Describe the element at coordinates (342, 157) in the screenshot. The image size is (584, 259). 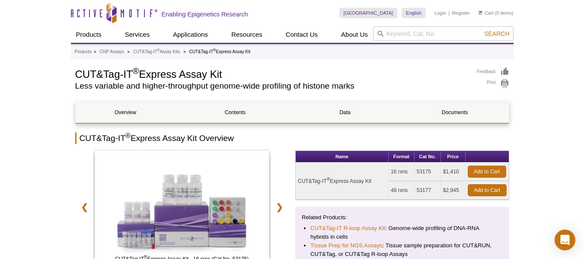
I see `th: Name` at that location.